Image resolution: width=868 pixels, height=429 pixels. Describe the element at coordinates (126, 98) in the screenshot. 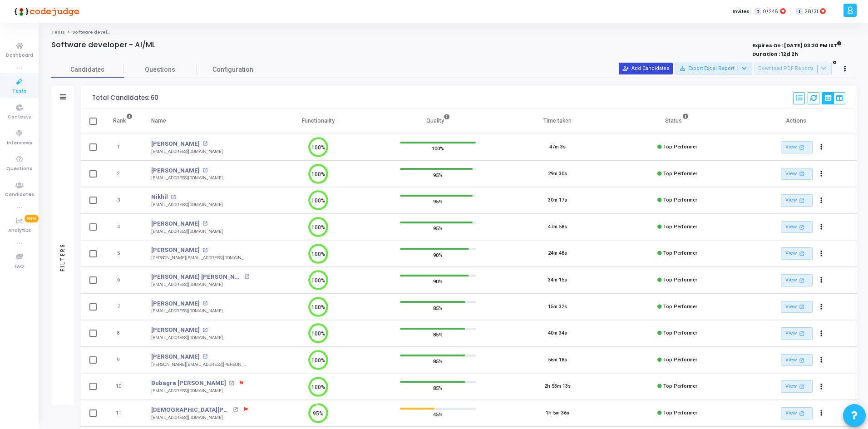

I see `div: Total Candidates: 60` at that location.